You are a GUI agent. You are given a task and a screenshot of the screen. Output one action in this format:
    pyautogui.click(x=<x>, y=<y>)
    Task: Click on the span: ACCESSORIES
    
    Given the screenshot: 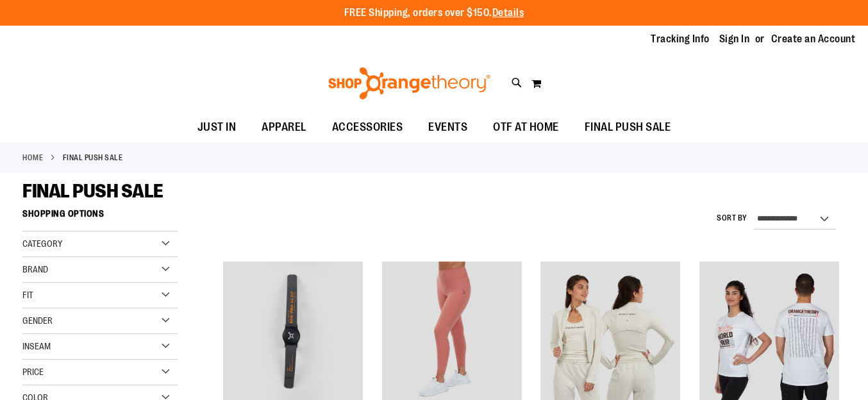 What is the action you would take?
    pyautogui.click(x=367, y=127)
    